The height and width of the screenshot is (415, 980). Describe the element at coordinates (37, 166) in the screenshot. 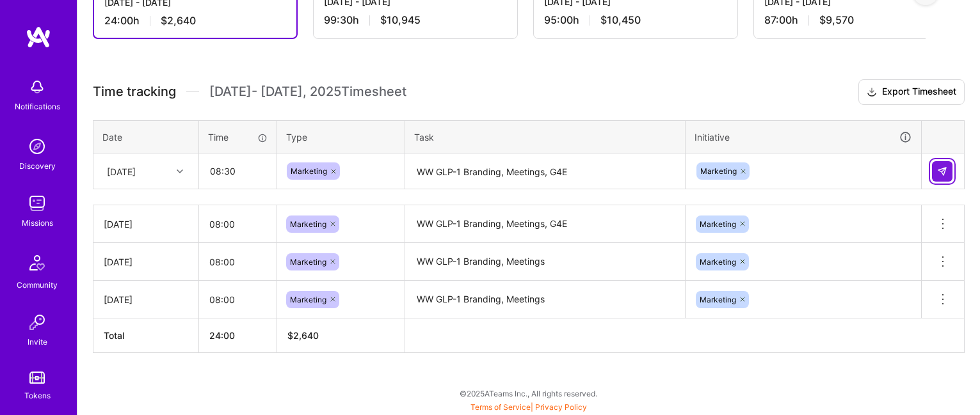

I see `div: Discovery` at that location.